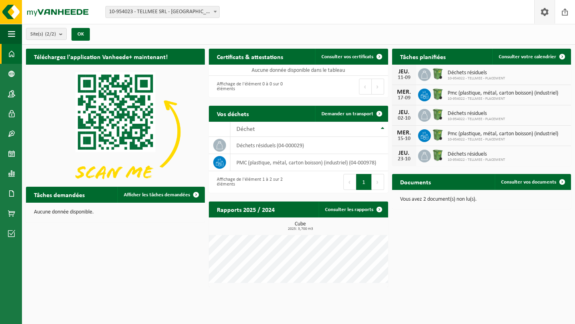 This screenshot has width=575, height=324. I want to click on button: Site(s)(2/2), so click(46, 34).